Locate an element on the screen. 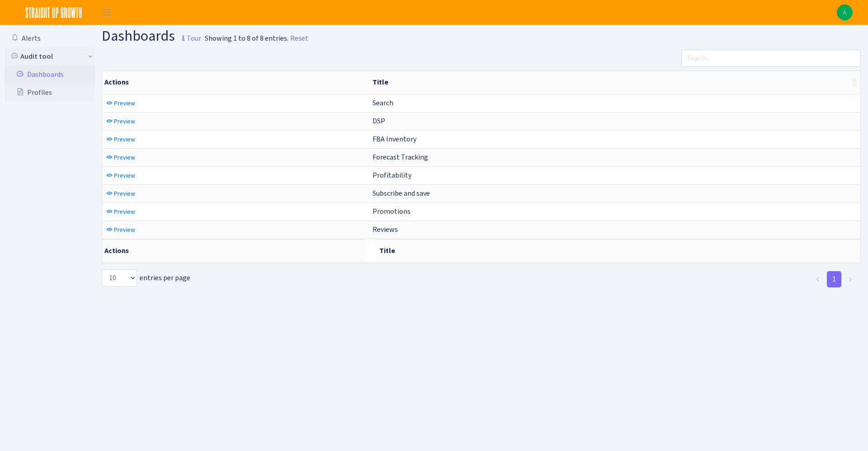 This screenshot has height=451, width=868. a: Reset is located at coordinates (299, 38).